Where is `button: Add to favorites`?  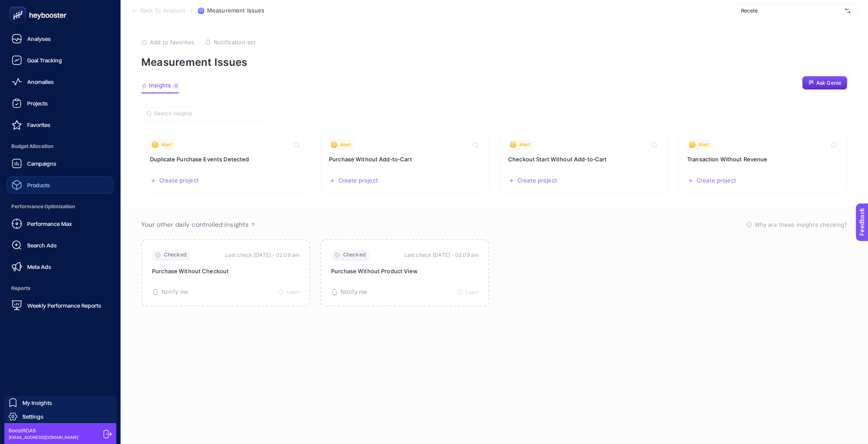 button: Add to favorites is located at coordinates (167, 42).